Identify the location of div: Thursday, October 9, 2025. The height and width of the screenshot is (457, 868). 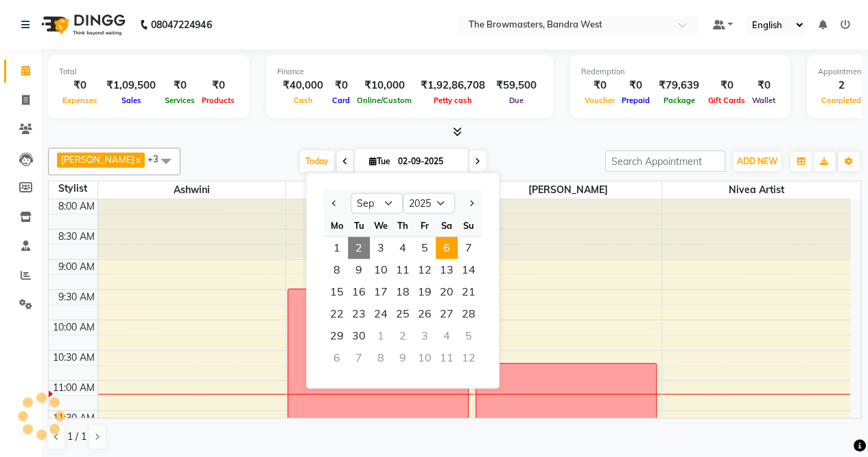
(403, 358).